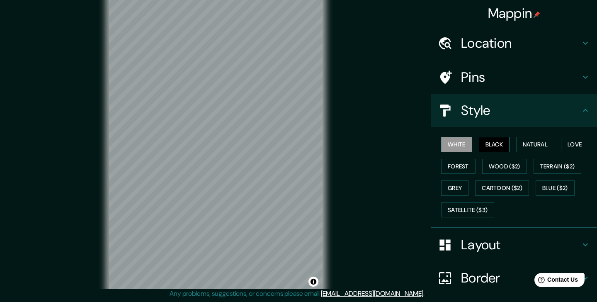 This screenshot has height=302, width=597. I want to click on button: White, so click(456, 144).